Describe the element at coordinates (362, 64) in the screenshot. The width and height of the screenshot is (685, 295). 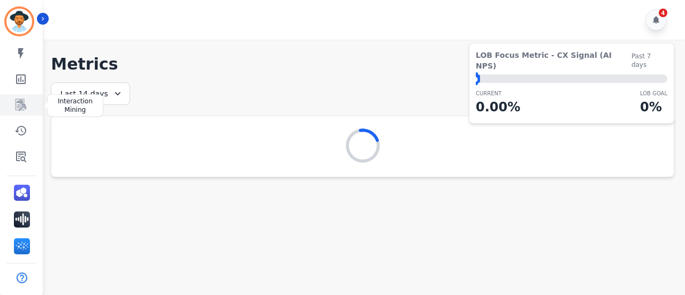
I see `h1: Metrics` at that location.